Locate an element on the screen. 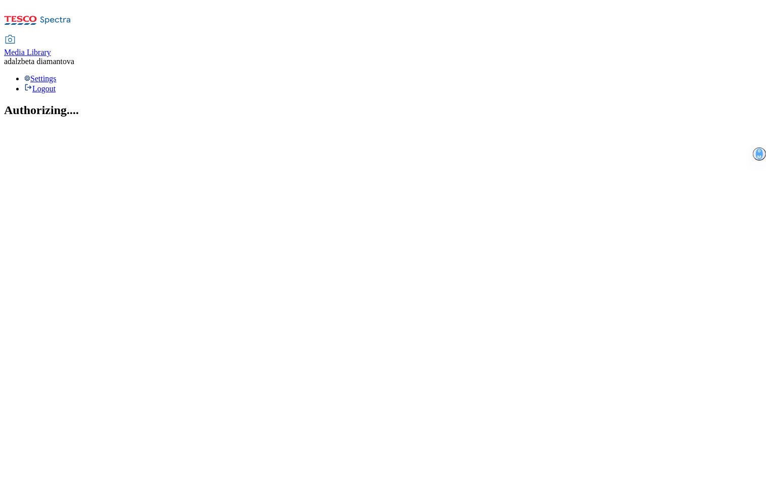  span: alzbeta diamantova is located at coordinates (43, 61).